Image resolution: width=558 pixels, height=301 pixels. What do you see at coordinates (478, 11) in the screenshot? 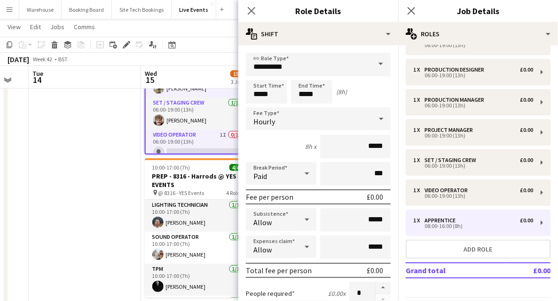
I see `h3: Job Details` at bounding box center [478, 11].